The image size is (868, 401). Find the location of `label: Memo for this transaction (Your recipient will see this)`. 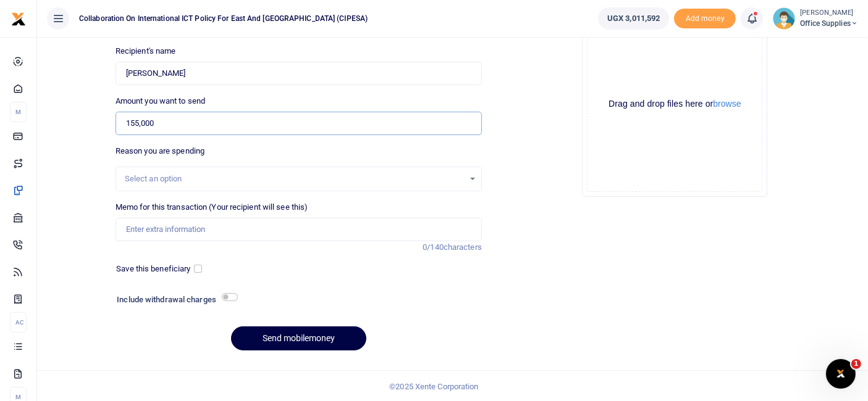

label: Memo for this transaction (Your recipient will see this) is located at coordinates (212, 207).